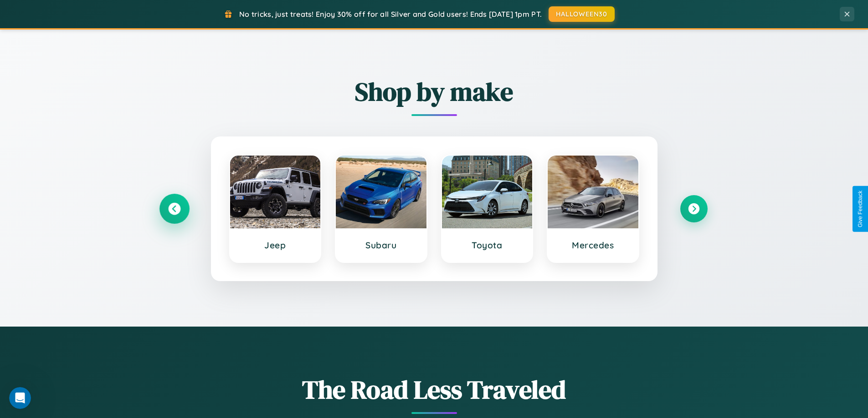  Describe the element at coordinates (381, 245) in the screenshot. I see `h3: Subaru` at that location.